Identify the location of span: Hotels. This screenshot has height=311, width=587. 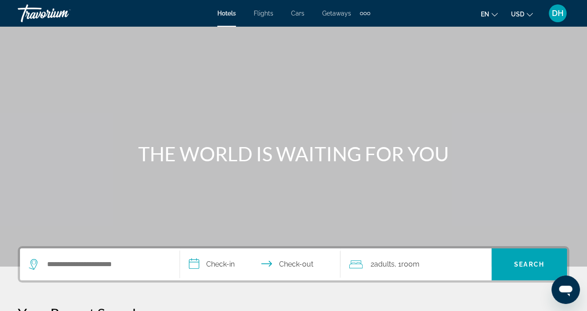
(227, 13).